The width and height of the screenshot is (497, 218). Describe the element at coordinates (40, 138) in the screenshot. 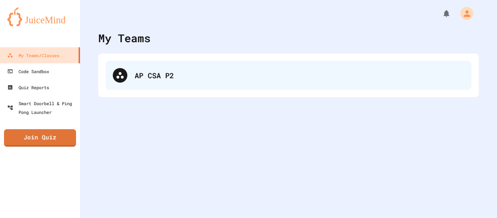

I see `a: Join Quiz` at that location.